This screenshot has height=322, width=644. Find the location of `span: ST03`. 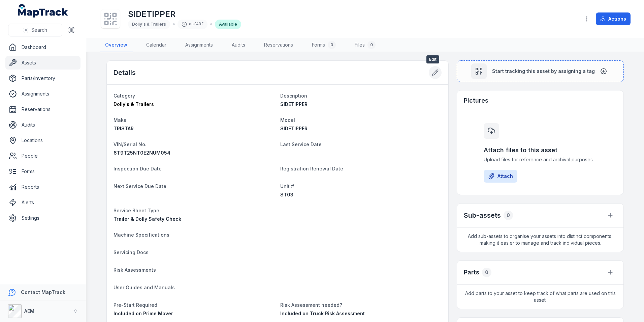

span: ST03 is located at coordinates (286, 194).